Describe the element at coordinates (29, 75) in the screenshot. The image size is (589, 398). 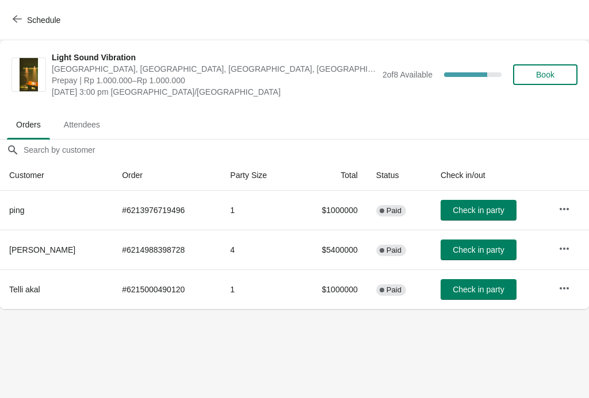
I see `img: Light Sound Vibration` at that location.